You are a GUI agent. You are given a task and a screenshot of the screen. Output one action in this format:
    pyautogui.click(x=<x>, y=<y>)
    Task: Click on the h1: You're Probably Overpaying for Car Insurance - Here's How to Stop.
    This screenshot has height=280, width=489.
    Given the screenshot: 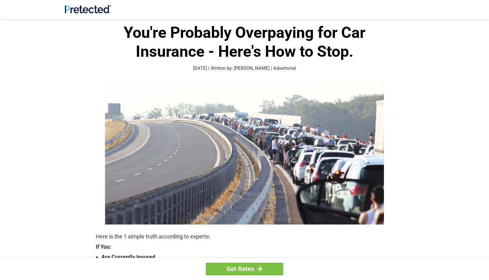 What is the action you would take?
    pyautogui.click(x=244, y=42)
    